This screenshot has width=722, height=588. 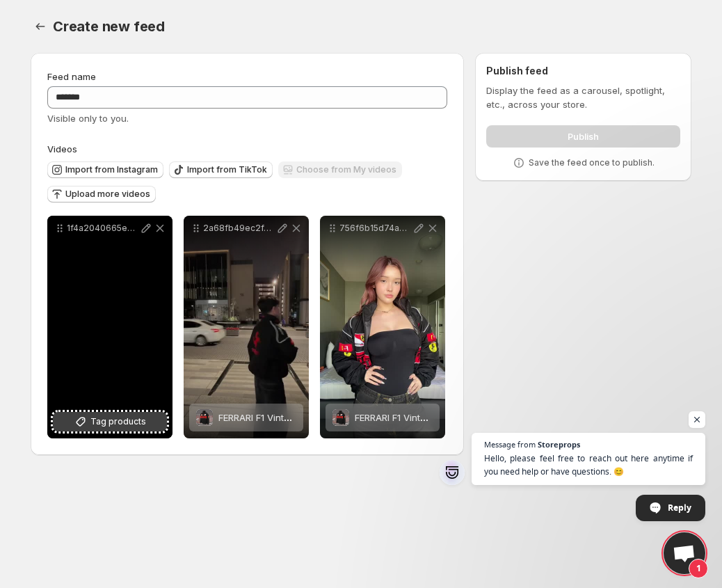 I want to click on span: Visible only to you., so click(x=88, y=118).